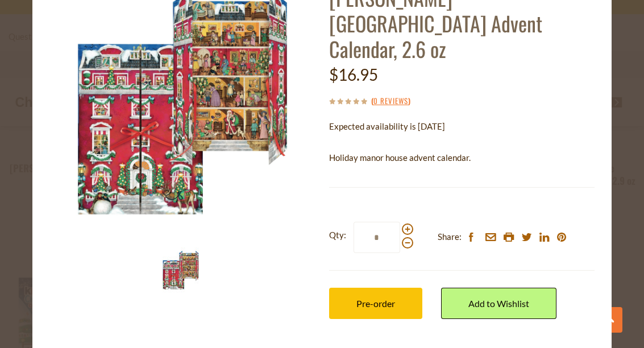  I want to click on span: Share:, so click(449, 236).